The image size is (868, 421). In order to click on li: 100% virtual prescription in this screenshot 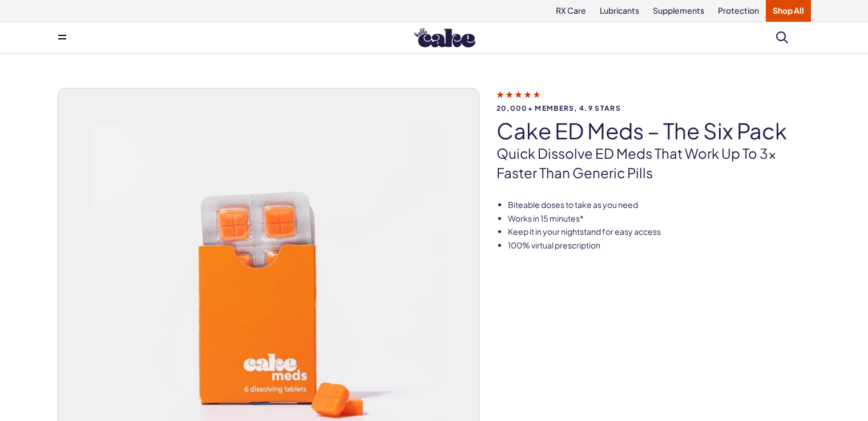, I will do `click(659, 246)`.